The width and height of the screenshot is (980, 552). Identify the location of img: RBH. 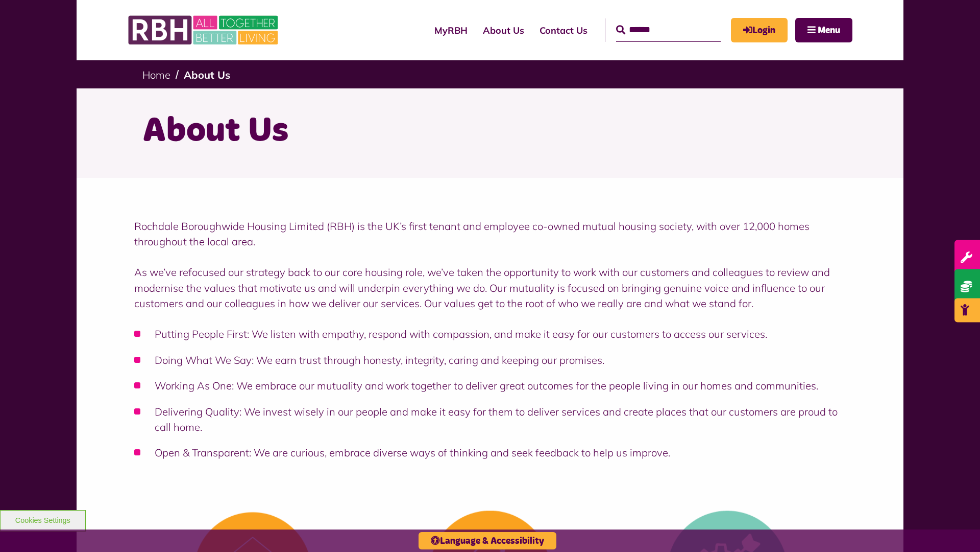
(205, 31).